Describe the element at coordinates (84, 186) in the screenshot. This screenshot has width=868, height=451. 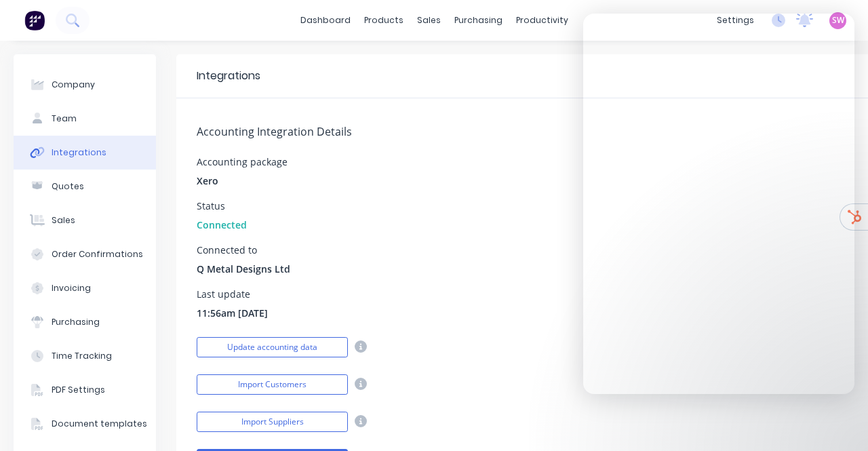
I see `button: Quotes` at that location.